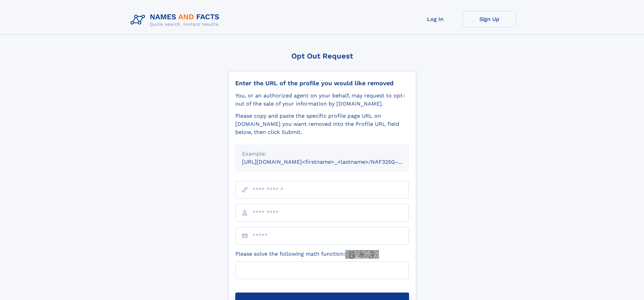 The width and height of the screenshot is (644, 300). Describe the element at coordinates (435, 19) in the screenshot. I see `a: Log In` at that location.